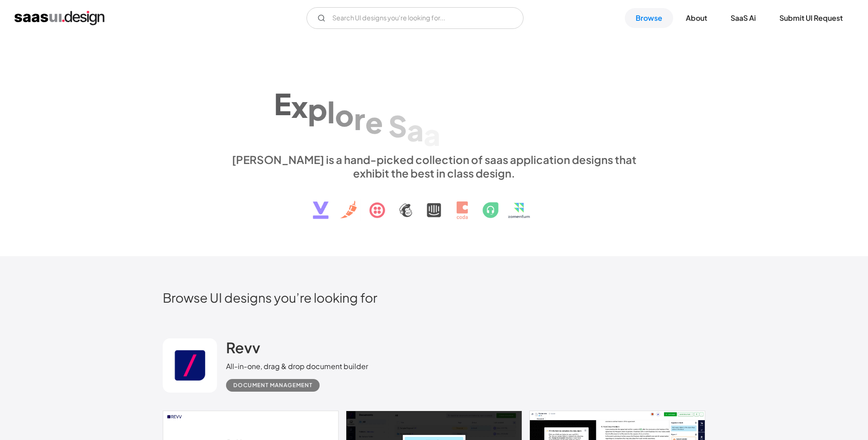  I want to click on div: e, so click(374, 122).